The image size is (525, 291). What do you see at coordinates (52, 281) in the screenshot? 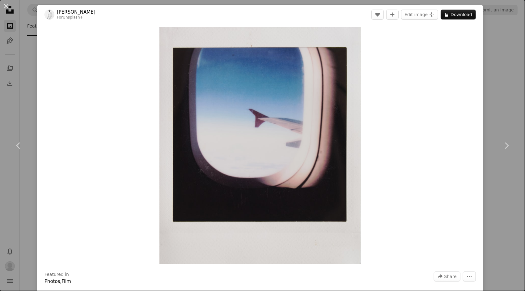
I see `a: Photos` at bounding box center [52, 281].